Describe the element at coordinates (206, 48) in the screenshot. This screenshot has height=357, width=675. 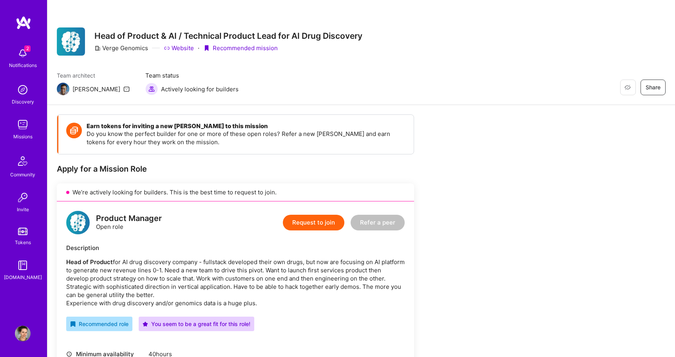
I see `i: icon PurpleRibbon` at that location.